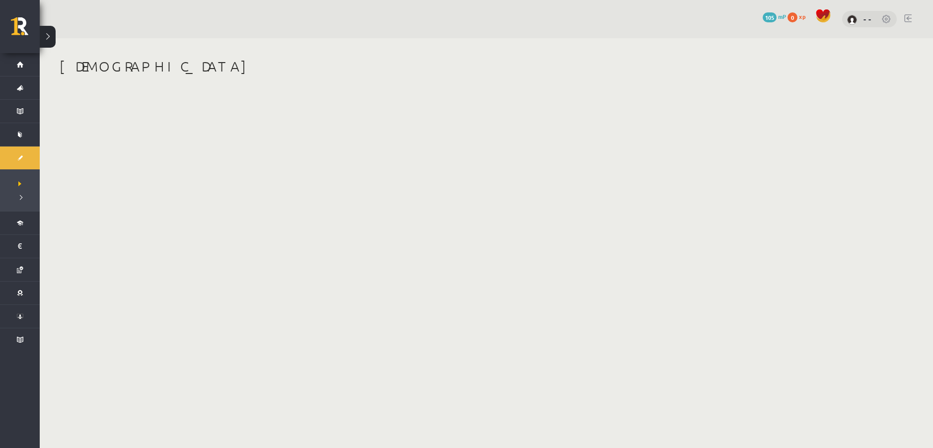 This screenshot has height=448, width=933. I want to click on span: mP, so click(782, 16).